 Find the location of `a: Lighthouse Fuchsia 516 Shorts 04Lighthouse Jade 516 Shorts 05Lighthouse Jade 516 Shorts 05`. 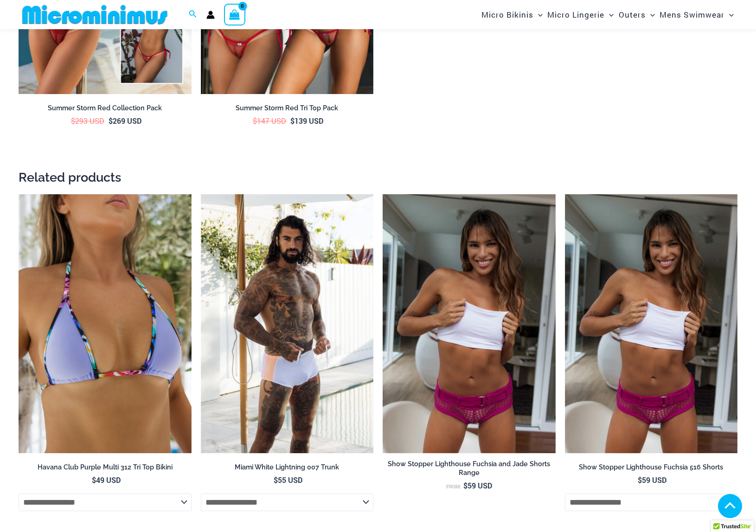

a: Lighthouse Fuchsia 516 Shorts 04Lighthouse Jade 516 Shorts 05Lighthouse Jade 516 Shorts 05 is located at coordinates (468, 323).